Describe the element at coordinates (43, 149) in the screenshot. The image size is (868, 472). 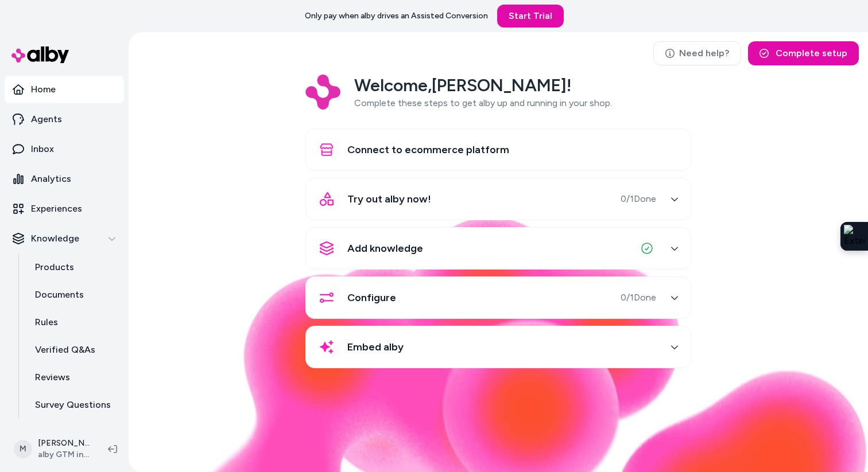
I see `p: Inbox` at that location.